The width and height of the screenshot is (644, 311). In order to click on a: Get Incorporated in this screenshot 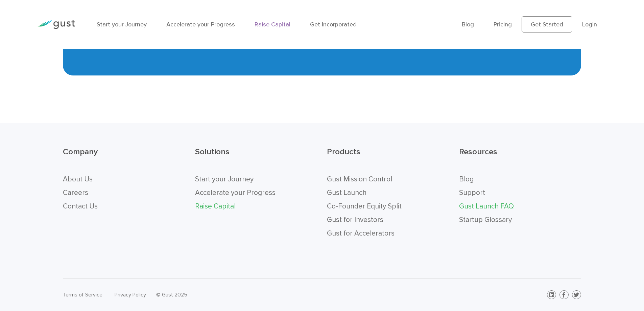, I will do `click(333, 25)`.